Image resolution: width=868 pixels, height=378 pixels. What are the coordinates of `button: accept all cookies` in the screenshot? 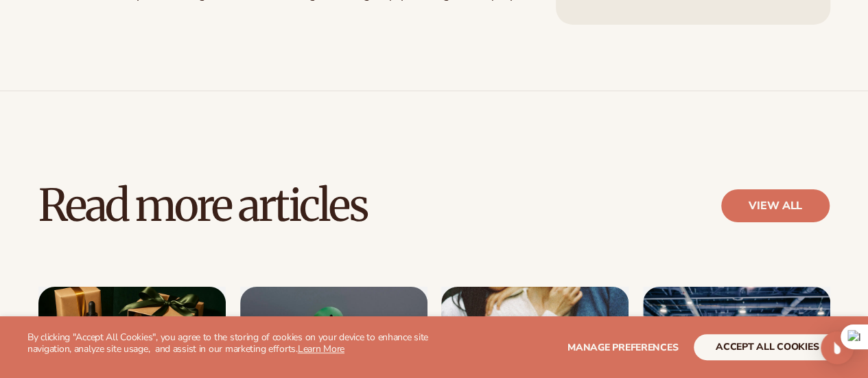 It's located at (767, 347).